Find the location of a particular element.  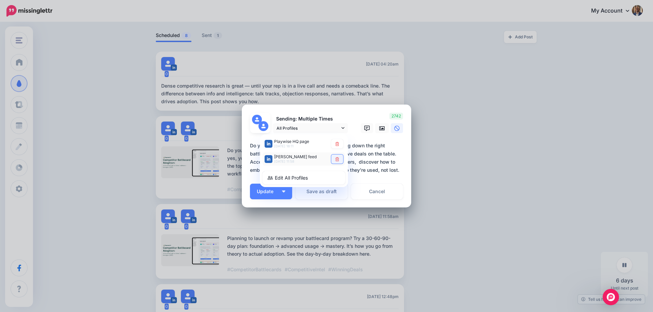

button: Save as draft is located at coordinates (321, 192).